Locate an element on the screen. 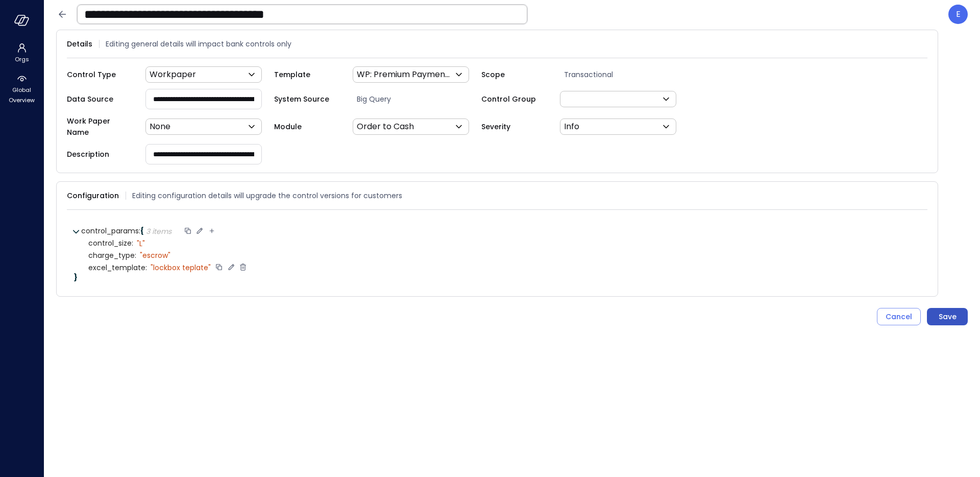  p: Workpaper is located at coordinates (173, 75).